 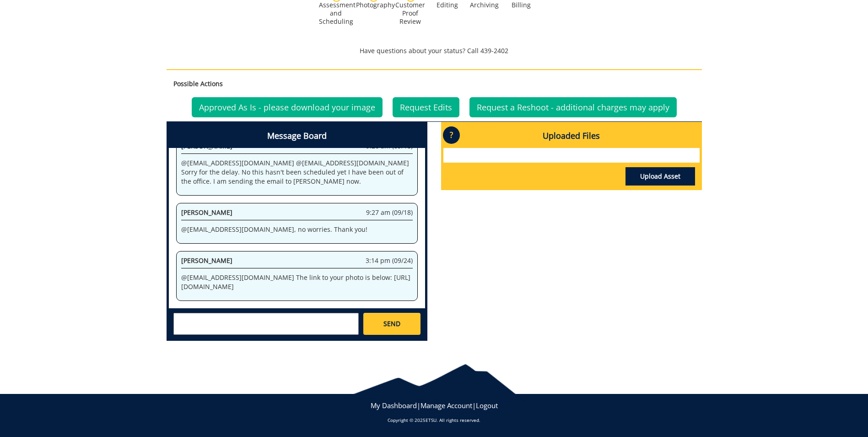 What do you see at coordinates (572, 136) in the screenshot?
I see `h4: Uploaded Files` at bounding box center [572, 136].